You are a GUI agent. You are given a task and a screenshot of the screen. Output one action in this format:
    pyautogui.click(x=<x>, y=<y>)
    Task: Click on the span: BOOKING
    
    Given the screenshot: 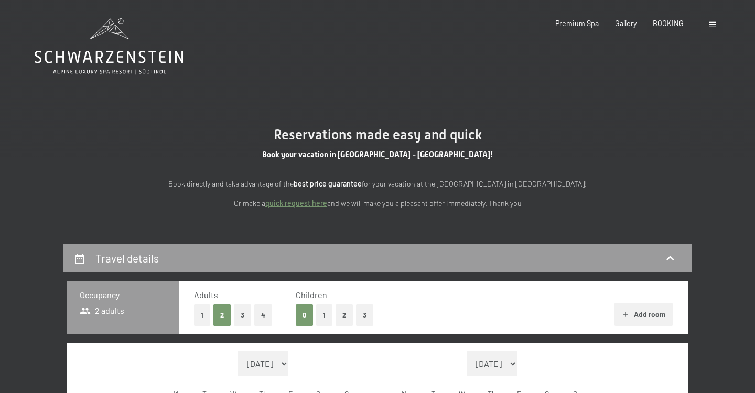 What is the action you would take?
    pyautogui.click(x=668, y=23)
    